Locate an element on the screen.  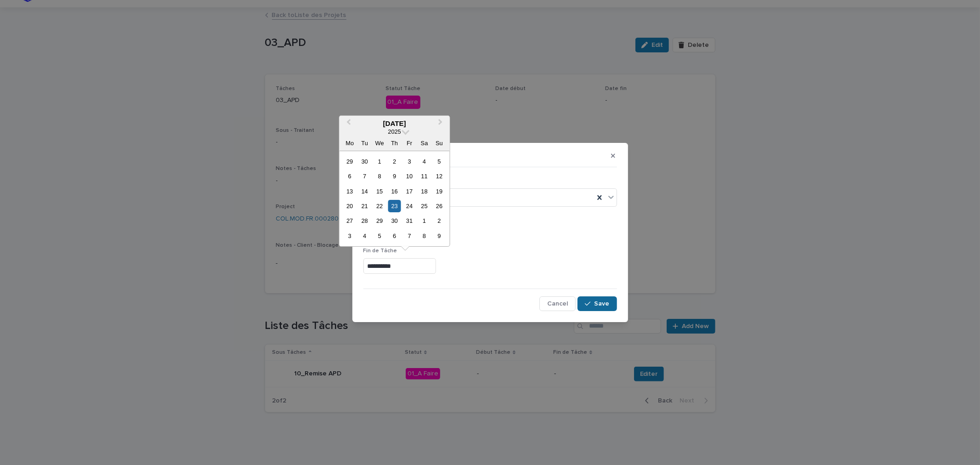
div: Mo is located at coordinates (350, 143).